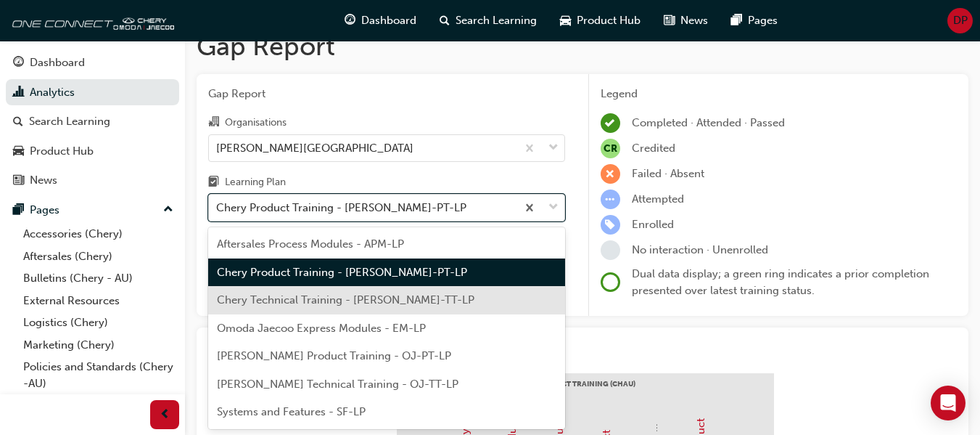 Image resolution: width=980 pixels, height=435 pixels. I want to click on span: Failed · Absent, so click(668, 173).